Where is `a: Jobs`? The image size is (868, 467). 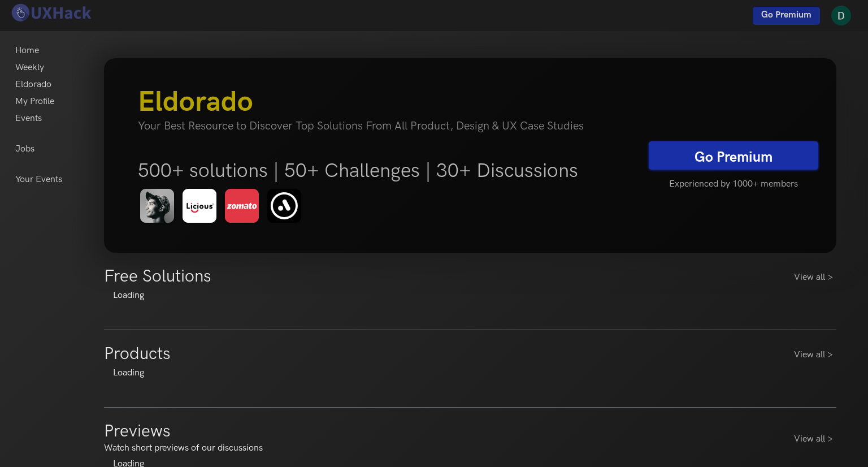
a: Jobs is located at coordinates (25, 149).